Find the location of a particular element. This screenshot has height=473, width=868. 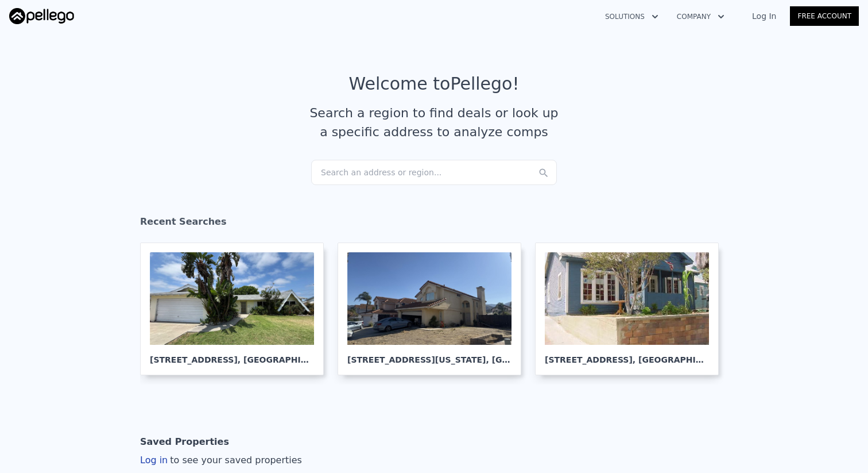

a: Free Account is located at coordinates (824, 16).